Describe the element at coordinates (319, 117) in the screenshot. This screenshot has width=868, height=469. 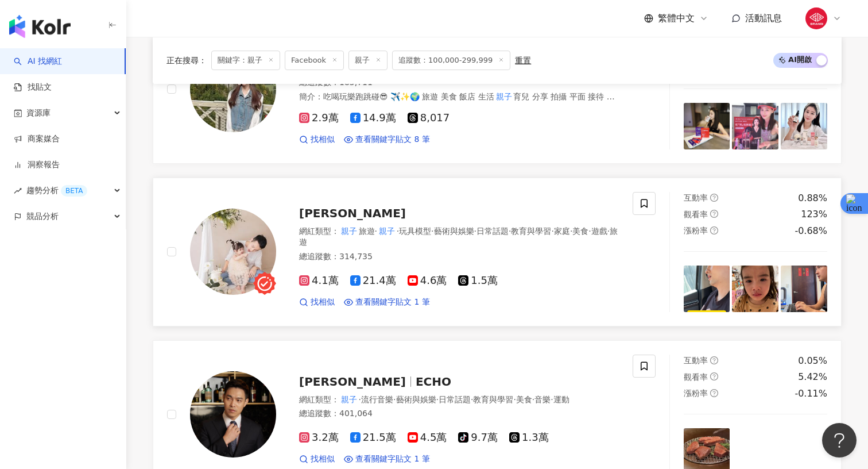
I see `span: 2.9萬` at that location.